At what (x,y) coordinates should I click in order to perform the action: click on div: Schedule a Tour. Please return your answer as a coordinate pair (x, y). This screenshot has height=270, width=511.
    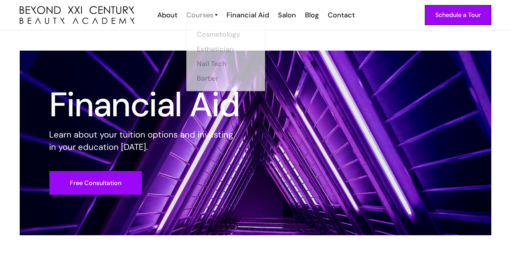
    Looking at the image, I should click on (458, 15).